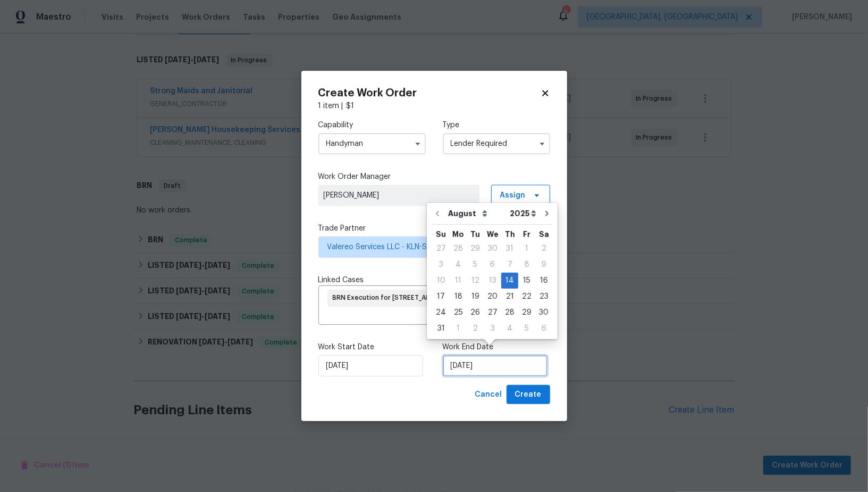 The width and height of the screenshot is (868, 492). What do you see at coordinates (427, 247) in the screenshot?
I see `span: Valereo Services LLC - KLN-S` at bounding box center [427, 247].